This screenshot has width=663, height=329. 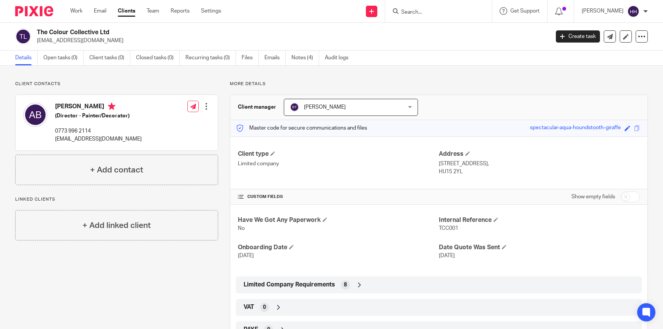 I want to click on span: Get Support, so click(x=525, y=11).